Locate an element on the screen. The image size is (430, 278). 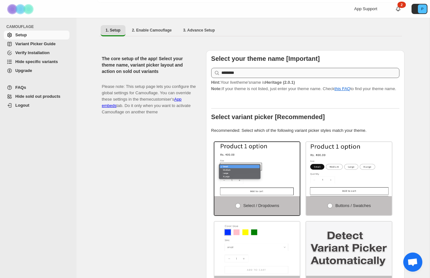
text: P is located at coordinates (422, 9).